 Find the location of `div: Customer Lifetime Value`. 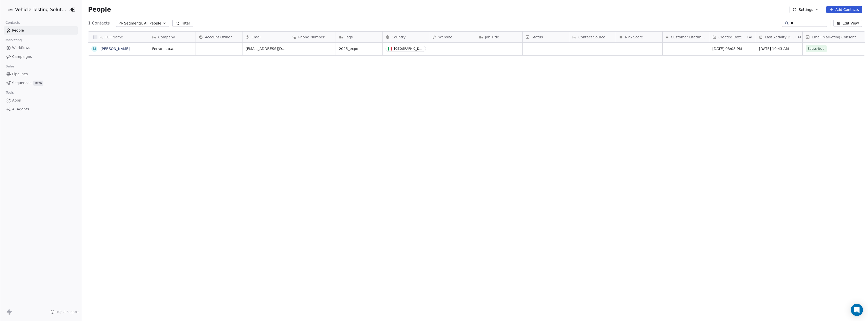

div: Customer Lifetime Value is located at coordinates (686, 37).